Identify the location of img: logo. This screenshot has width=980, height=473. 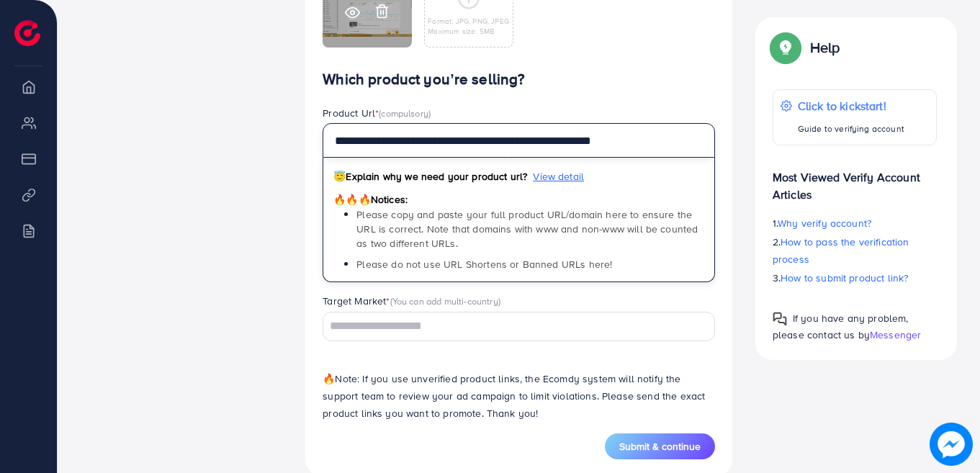
(27, 33).